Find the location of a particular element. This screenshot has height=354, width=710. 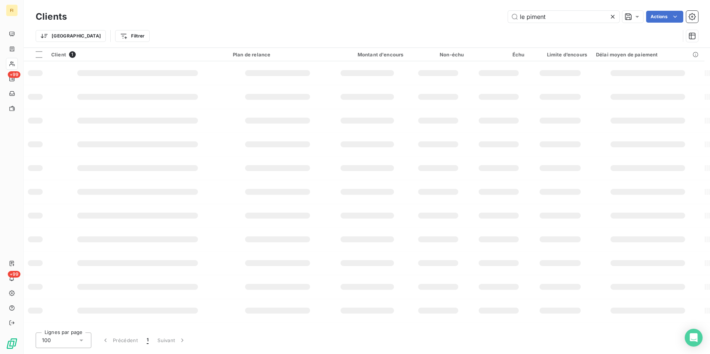

button: Filtrer is located at coordinates (132, 36).